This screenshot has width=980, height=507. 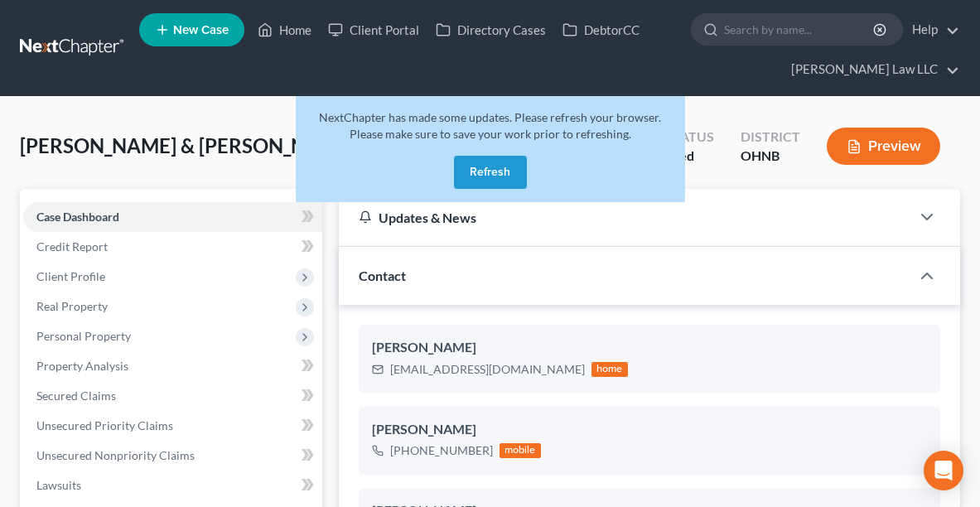 I want to click on div: Open Intercom Messenger, so click(x=943, y=470).